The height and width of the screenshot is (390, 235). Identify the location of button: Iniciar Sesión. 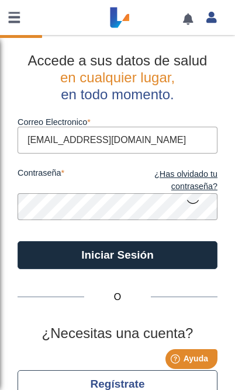
(117, 255).